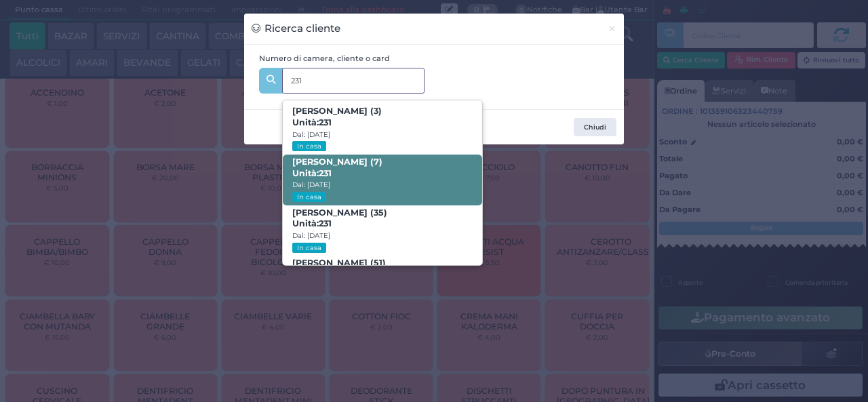 The height and width of the screenshot is (402, 868). What do you see at coordinates (324, 58) in the screenshot?
I see `label: Numero di camera, cliente o card` at bounding box center [324, 58].